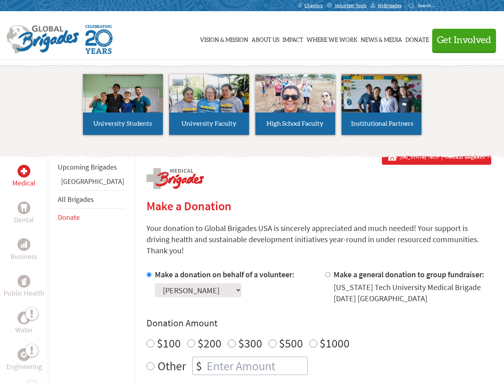 This screenshot has width=504, height=383. I want to click on img: menu_brigades_submenu_3.jpg, so click(295, 93).